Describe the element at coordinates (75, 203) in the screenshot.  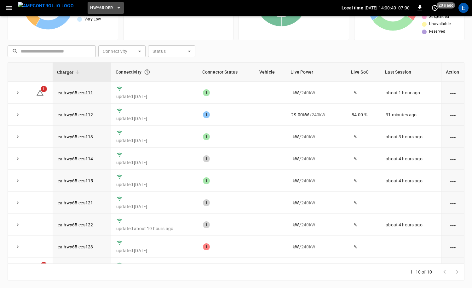
I see `a: ca-hwy65-ccs121` at that location.